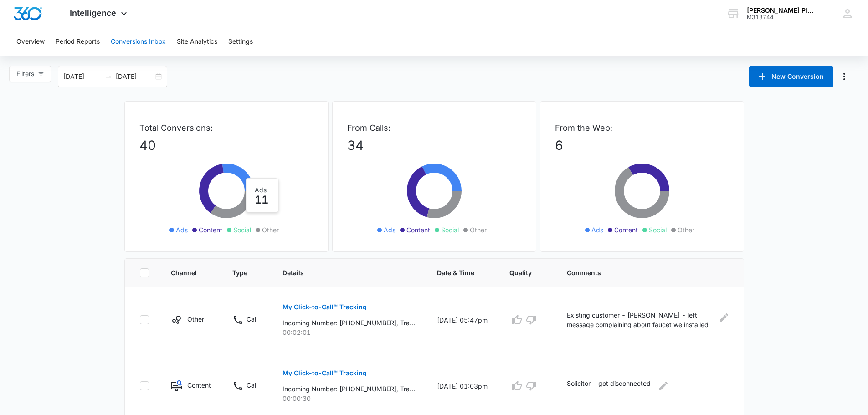 The height and width of the screenshot is (415, 868). I want to click on span: Date & Time, so click(455, 272).